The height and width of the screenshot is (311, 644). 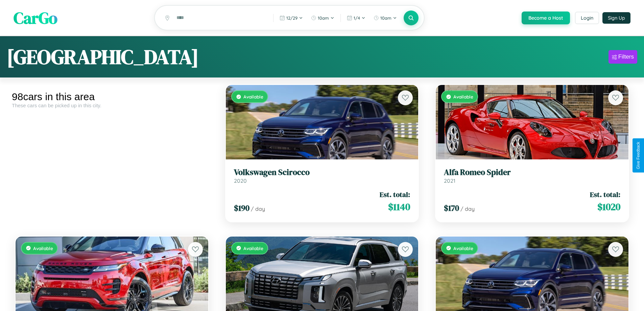 What do you see at coordinates (322, 172) in the screenshot?
I see `h3: Volkswagen Scirocco` at bounding box center [322, 172].